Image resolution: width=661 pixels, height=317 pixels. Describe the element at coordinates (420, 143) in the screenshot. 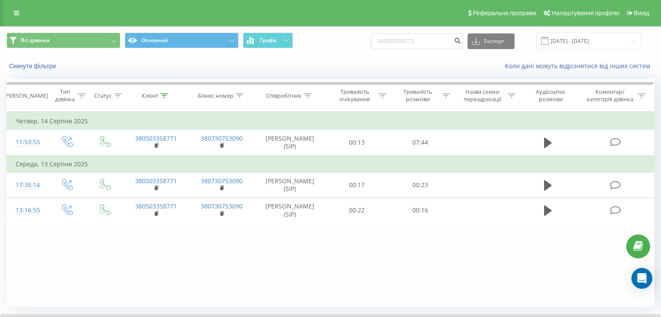

I see `td: 07:44` at that location.